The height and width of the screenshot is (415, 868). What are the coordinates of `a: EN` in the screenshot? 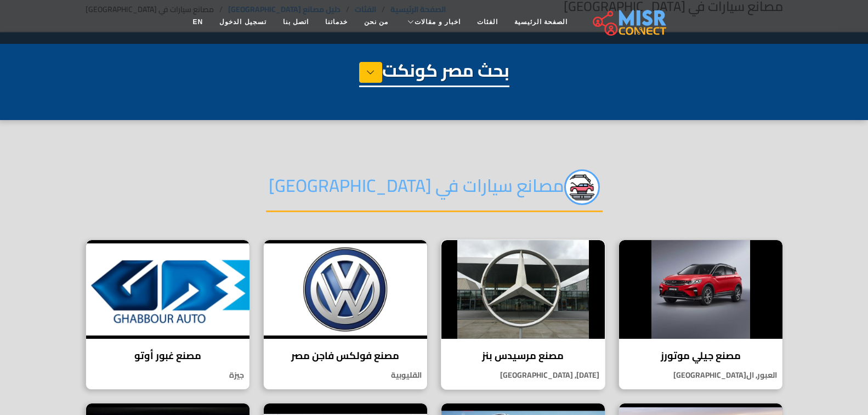 It's located at (198, 22).